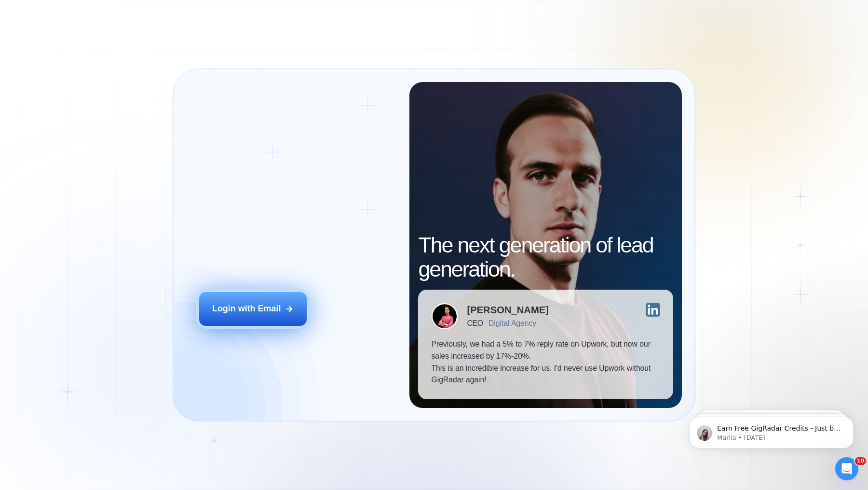  What do you see at coordinates (546, 257) in the screenshot?
I see `h2: The next generation of lead generation.` at bounding box center [546, 257].